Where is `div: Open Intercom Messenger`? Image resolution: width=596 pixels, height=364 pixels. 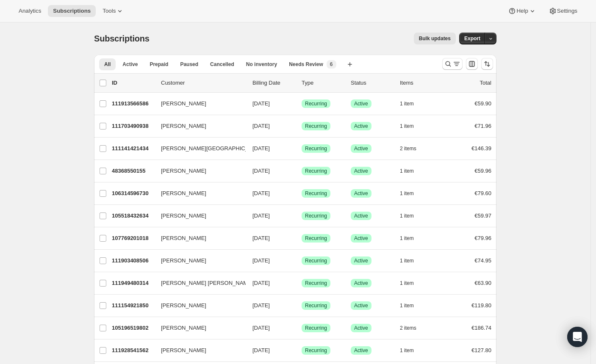 div: Open Intercom Messenger is located at coordinates (577, 337).